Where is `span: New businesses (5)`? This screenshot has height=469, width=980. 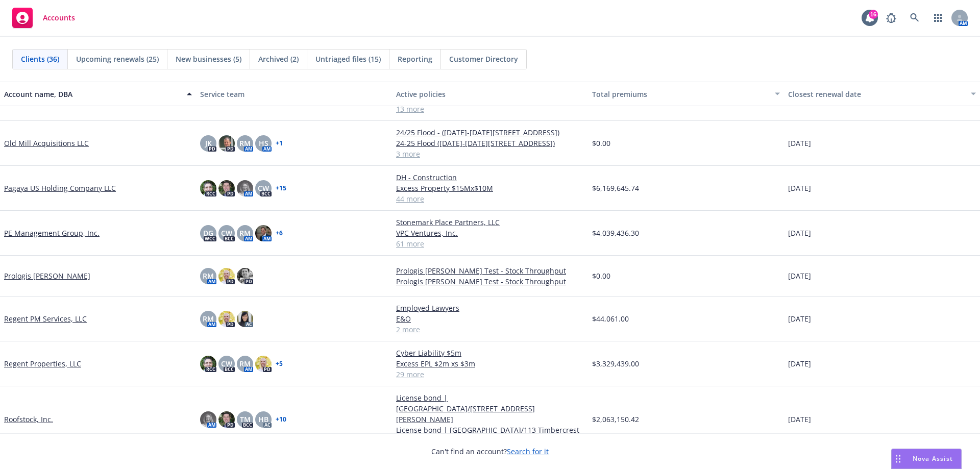 span: New businesses (5) is located at coordinates (208, 59).